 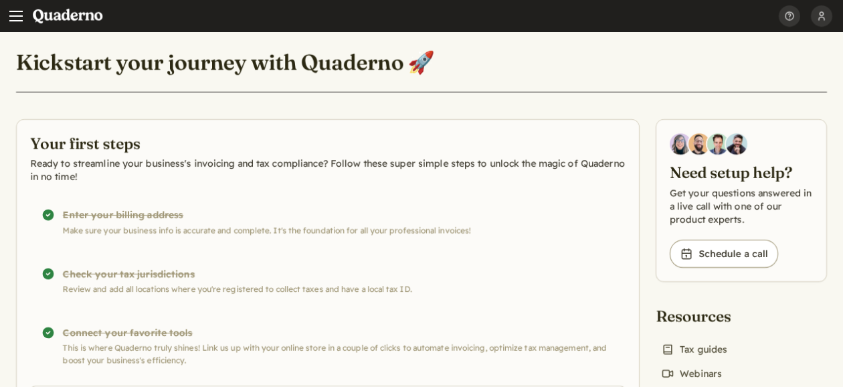 I want to click on h2: Your first steps, so click(x=328, y=143).